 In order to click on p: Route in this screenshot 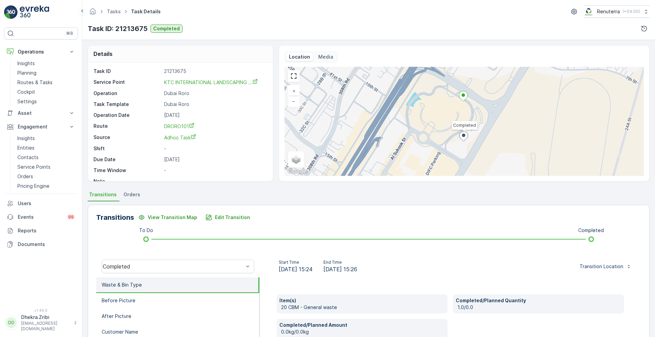, I will do `click(127, 126)`.